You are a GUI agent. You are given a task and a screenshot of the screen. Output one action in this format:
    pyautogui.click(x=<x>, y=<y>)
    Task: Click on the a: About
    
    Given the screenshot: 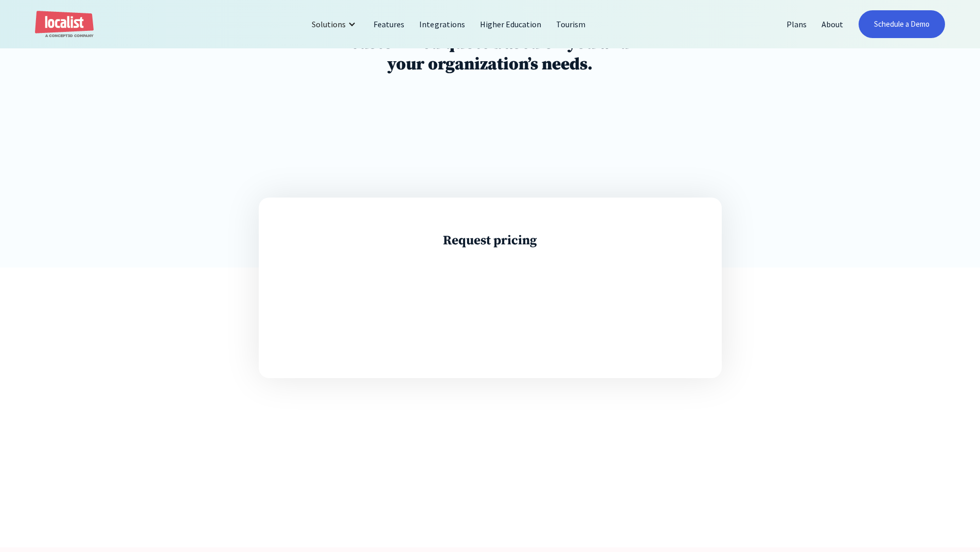 What is the action you would take?
    pyautogui.click(x=832, y=24)
    